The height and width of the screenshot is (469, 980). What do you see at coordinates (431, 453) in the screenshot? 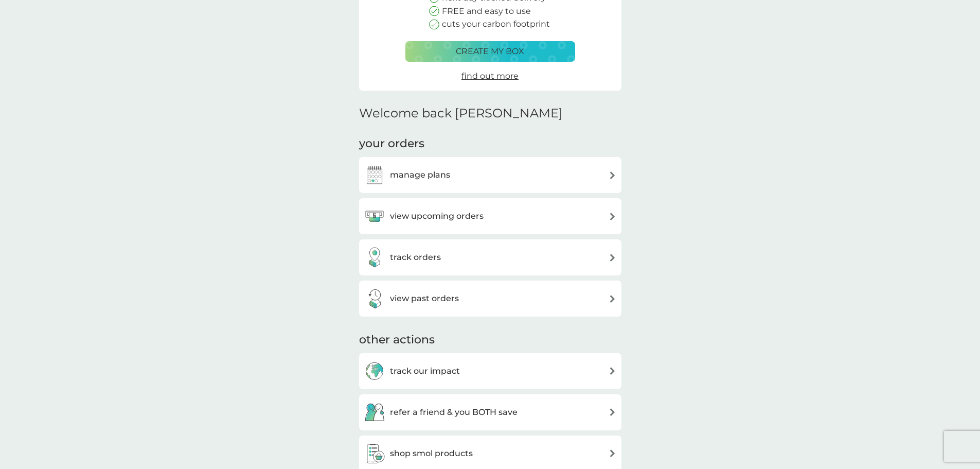
I see `h3: shop smol products` at bounding box center [431, 453].